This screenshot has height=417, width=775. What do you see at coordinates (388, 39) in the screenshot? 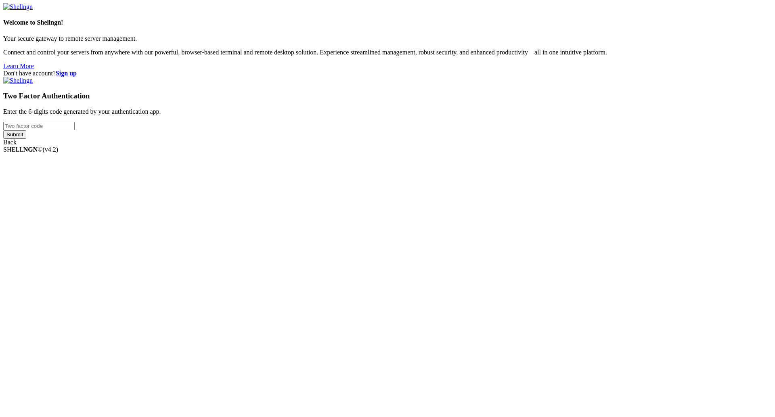
I see `p: Your secure gateway to remote server management.` at bounding box center [388, 39].